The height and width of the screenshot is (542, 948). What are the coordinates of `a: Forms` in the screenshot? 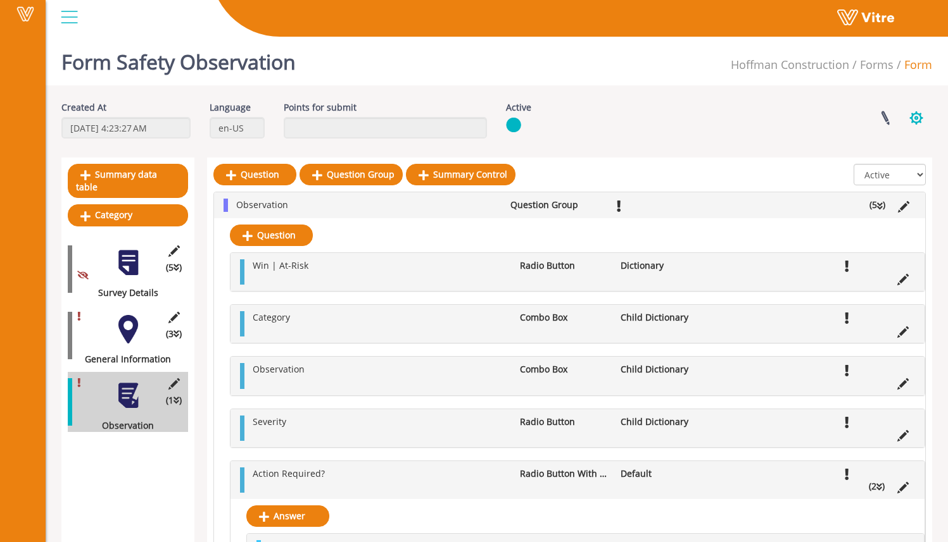 It's located at (876, 65).